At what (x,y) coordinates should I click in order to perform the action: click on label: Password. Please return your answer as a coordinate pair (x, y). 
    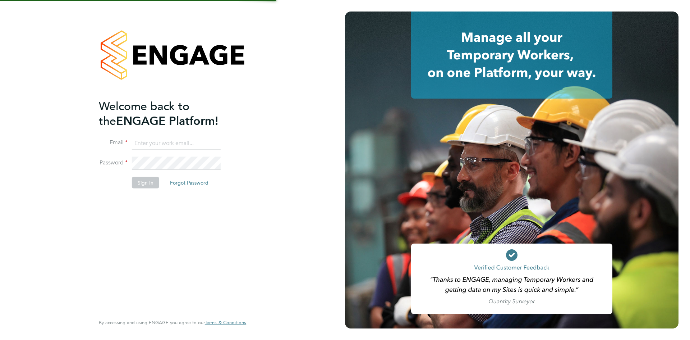
    Looking at the image, I should click on (113, 163).